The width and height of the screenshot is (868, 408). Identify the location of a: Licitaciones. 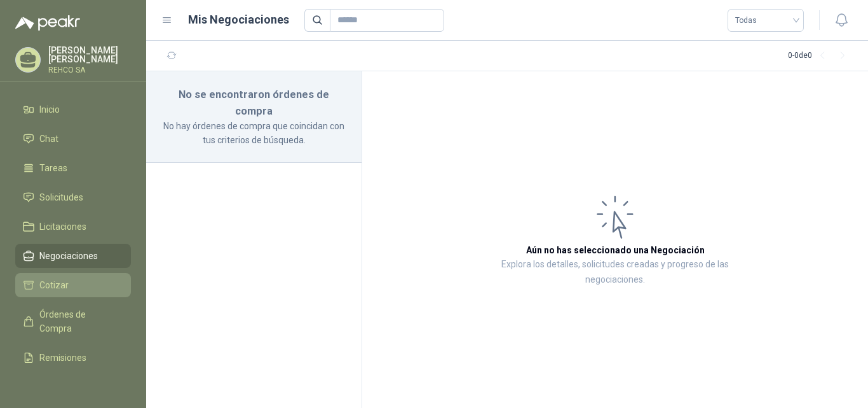
(73, 227).